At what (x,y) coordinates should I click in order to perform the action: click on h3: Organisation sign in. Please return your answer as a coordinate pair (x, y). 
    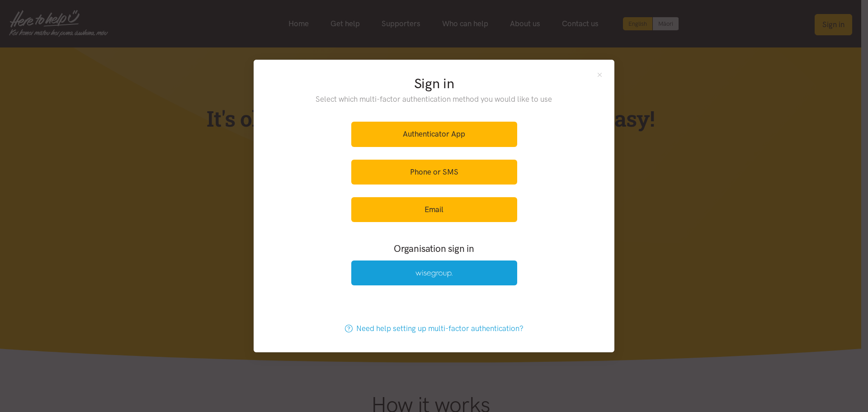
    Looking at the image, I should click on (434, 248).